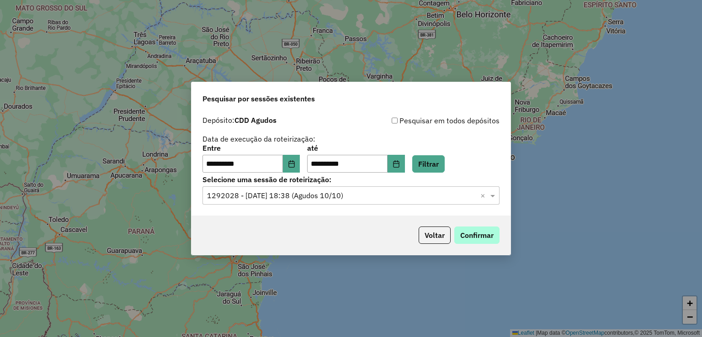 This screenshot has width=702, height=337. I want to click on strong: CDD Agudos, so click(256, 120).